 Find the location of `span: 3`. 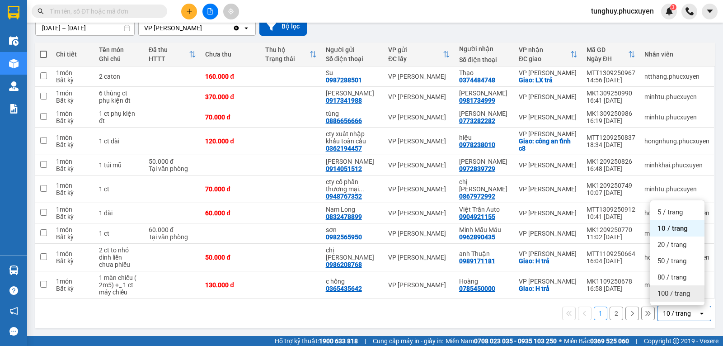

span: 3 is located at coordinates (673, 7).